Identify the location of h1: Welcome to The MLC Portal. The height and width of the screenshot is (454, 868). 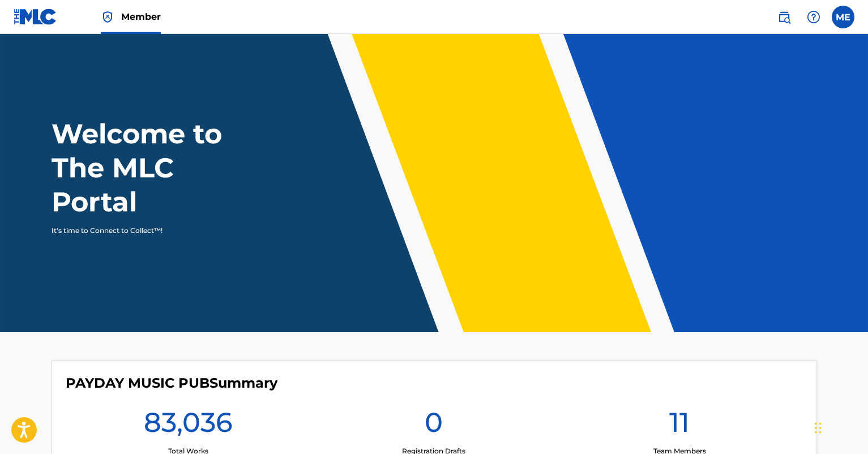
(157, 168).